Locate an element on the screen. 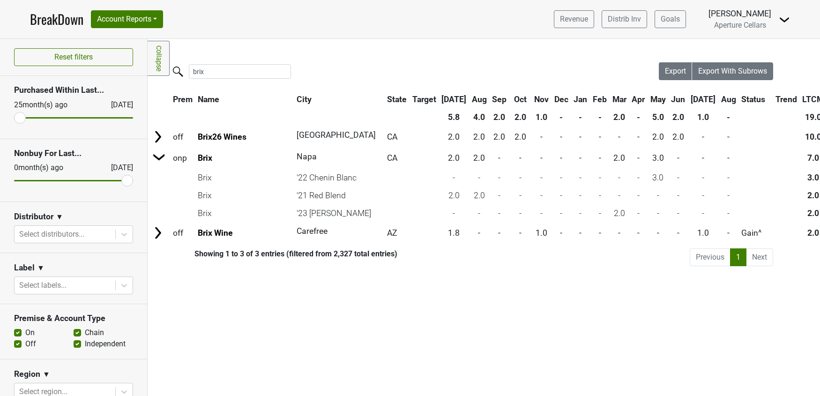 This screenshot has height=396, width=820. a: Distrib Inv is located at coordinates (624, 19).